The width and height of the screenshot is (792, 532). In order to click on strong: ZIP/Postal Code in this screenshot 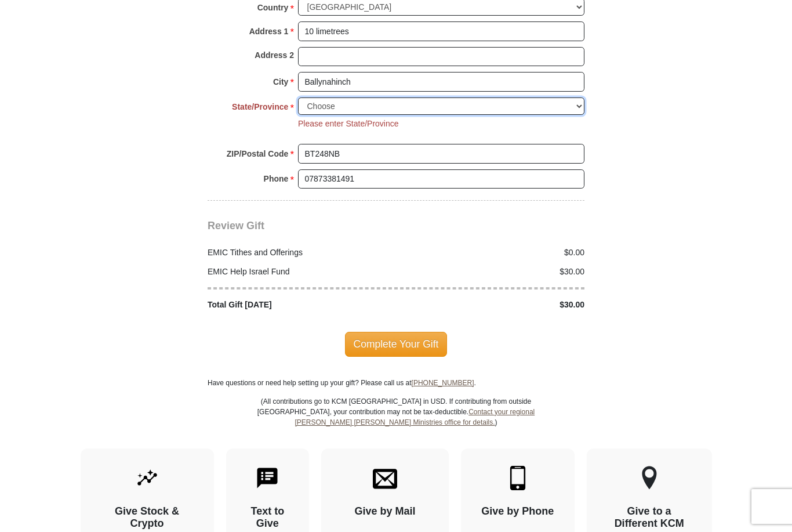, I will do `click(258, 154)`.